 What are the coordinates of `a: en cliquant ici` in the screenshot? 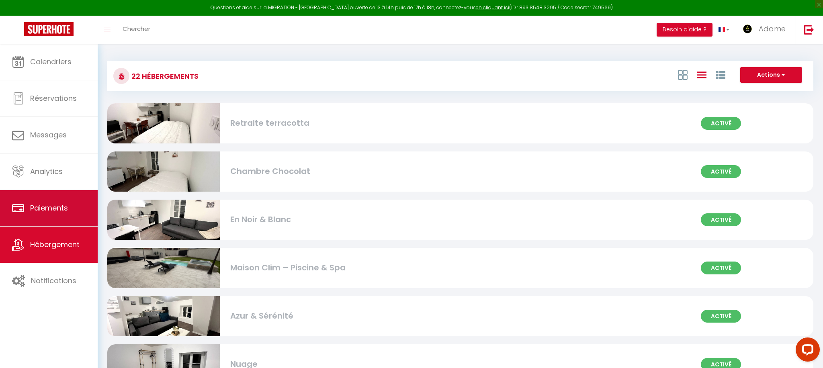 It's located at (492, 7).